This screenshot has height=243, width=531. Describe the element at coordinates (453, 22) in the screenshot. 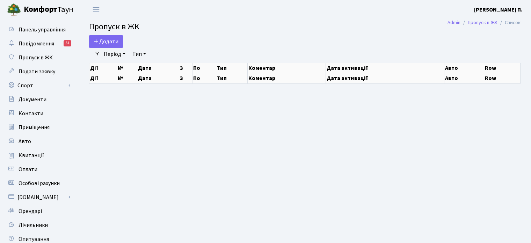

I see `a: Admin` at that location.